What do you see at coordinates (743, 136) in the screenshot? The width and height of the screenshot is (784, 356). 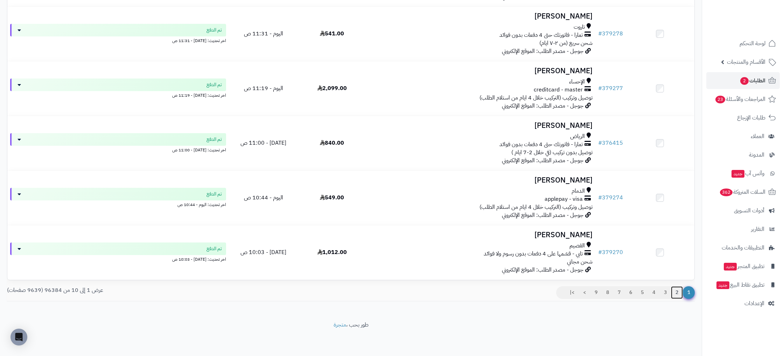 I see `a: العملاء` at bounding box center [743, 136].